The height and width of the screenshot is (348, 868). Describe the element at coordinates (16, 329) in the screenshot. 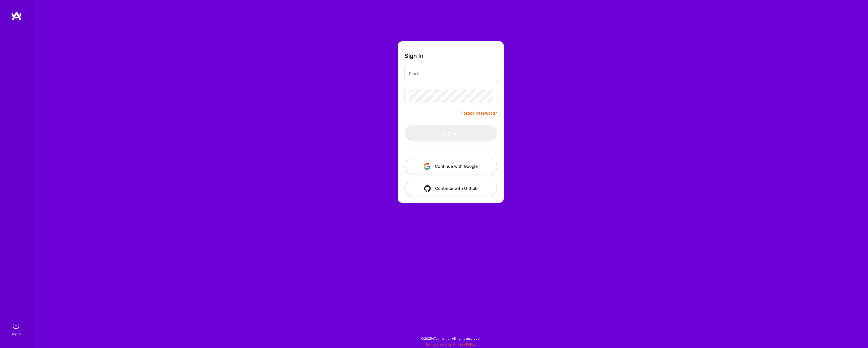

I see `a: sign inSign In` at that location.